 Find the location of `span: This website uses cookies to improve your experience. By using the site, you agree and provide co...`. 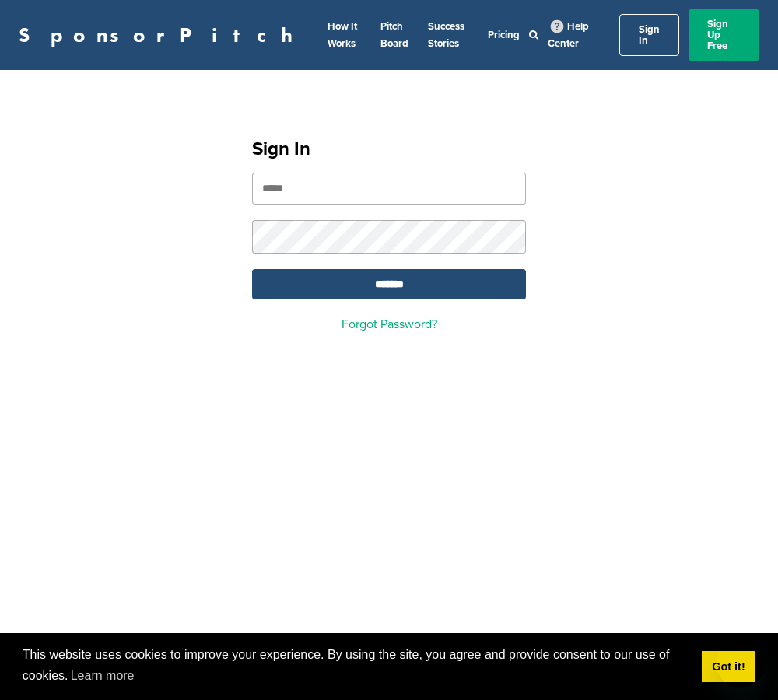

span: This website uses cookies to improve your experience. By using the site, you agree and provide co... is located at coordinates (356, 666).